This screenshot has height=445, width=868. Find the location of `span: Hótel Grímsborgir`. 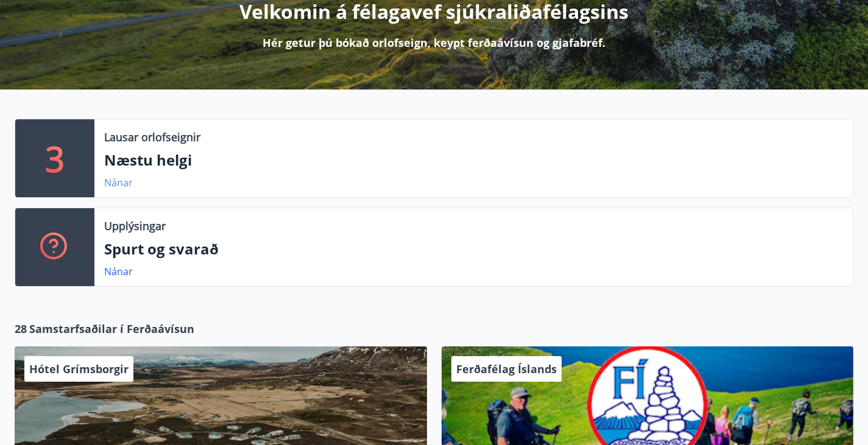

span: Hótel Grímsborgir is located at coordinates (79, 369).